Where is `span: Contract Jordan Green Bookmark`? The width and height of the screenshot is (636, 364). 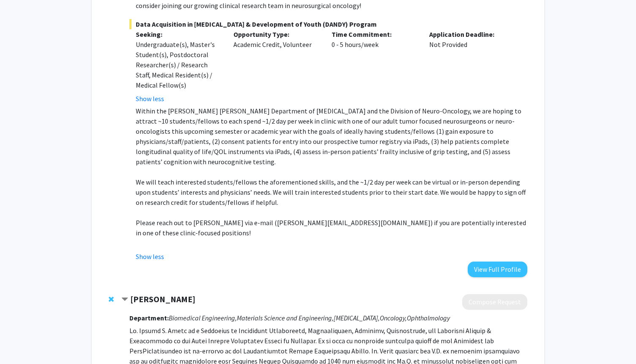
span: Contract Jordan Green Bookmark is located at coordinates (125, 300).